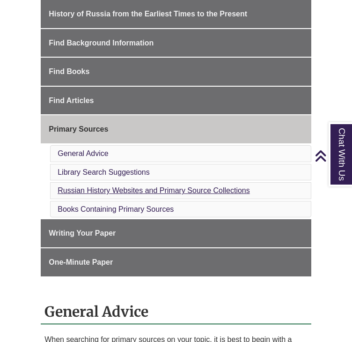  What do you see at coordinates (153, 190) in the screenshot?
I see `a: Russian History Websites and Primary Source Collections` at bounding box center [153, 190].